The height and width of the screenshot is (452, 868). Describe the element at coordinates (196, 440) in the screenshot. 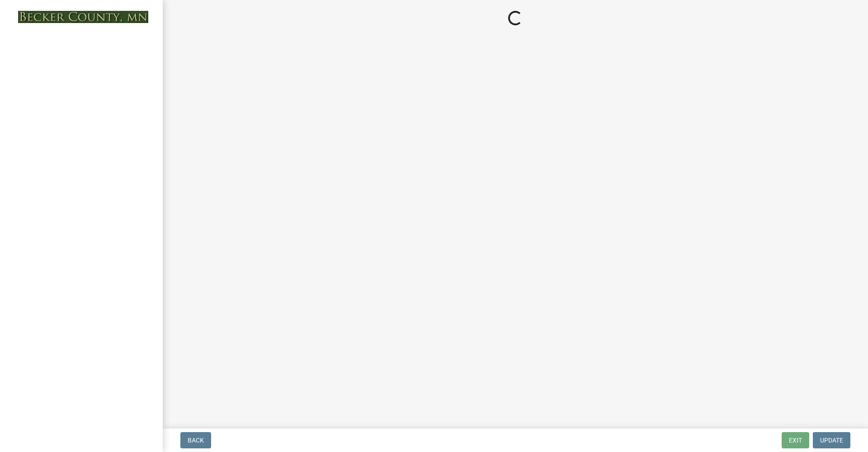

I see `button: Back` at that location.